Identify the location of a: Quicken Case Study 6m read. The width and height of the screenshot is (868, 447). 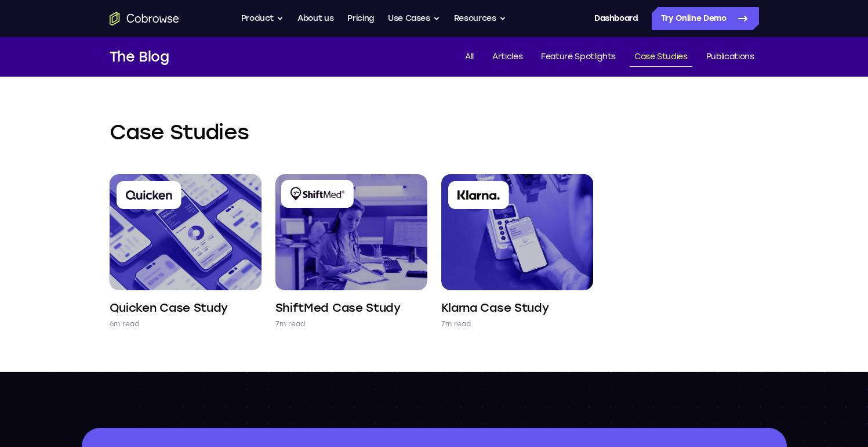
(186, 252).